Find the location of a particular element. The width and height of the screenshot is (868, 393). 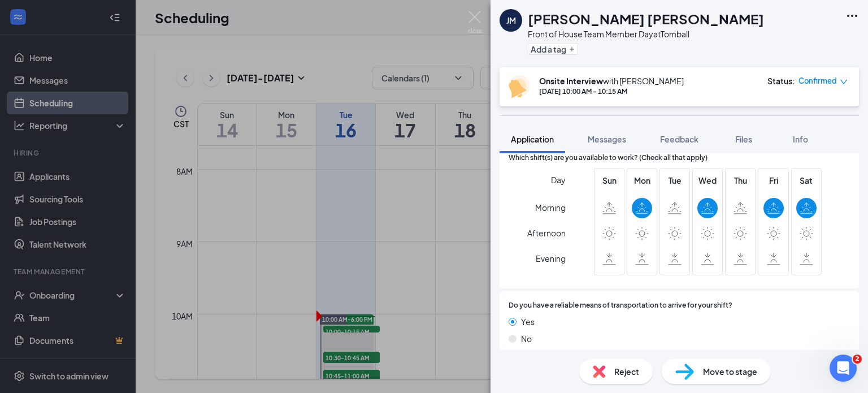

span: Confirmed is located at coordinates (818, 80).